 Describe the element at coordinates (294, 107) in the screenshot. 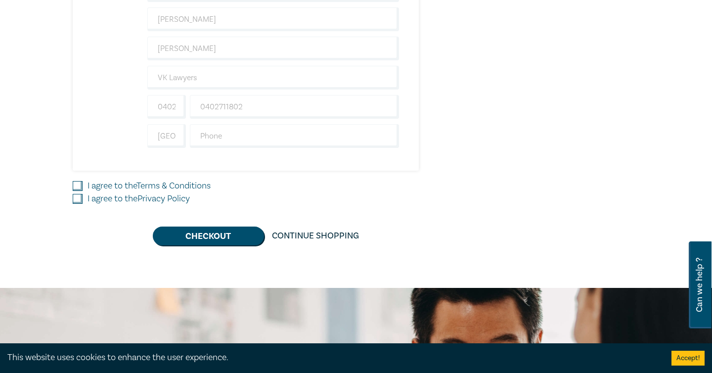

I see `input: Mobile*` at that location.